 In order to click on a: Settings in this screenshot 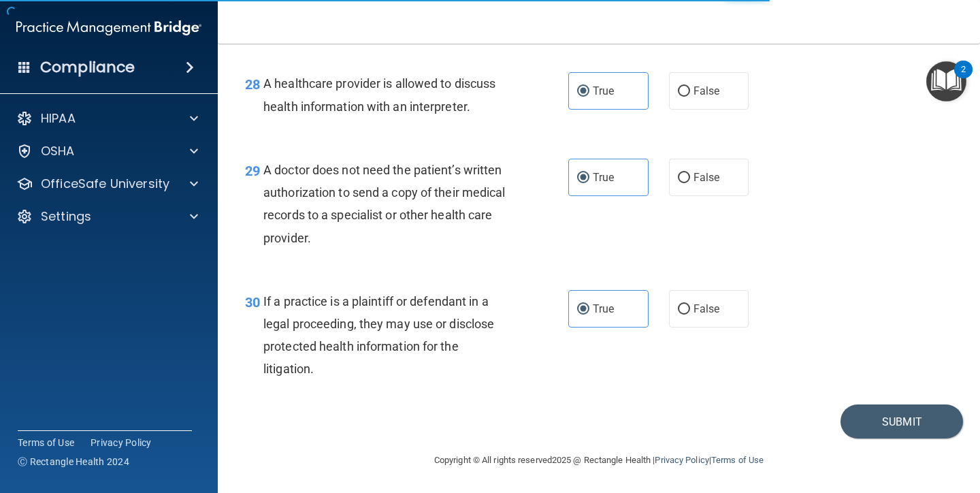, I will do `click(107, 217)`.